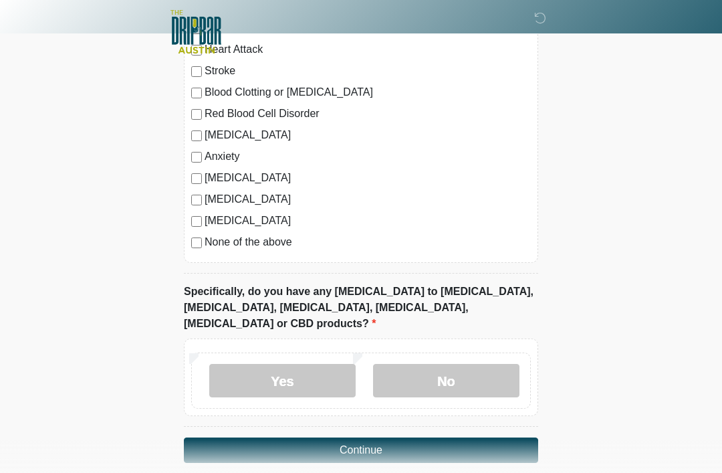 This screenshot has height=473, width=722. What do you see at coordinates (368, 71) in the screenshot?
I see `label: Stroke` at bounding box center [368, 71].